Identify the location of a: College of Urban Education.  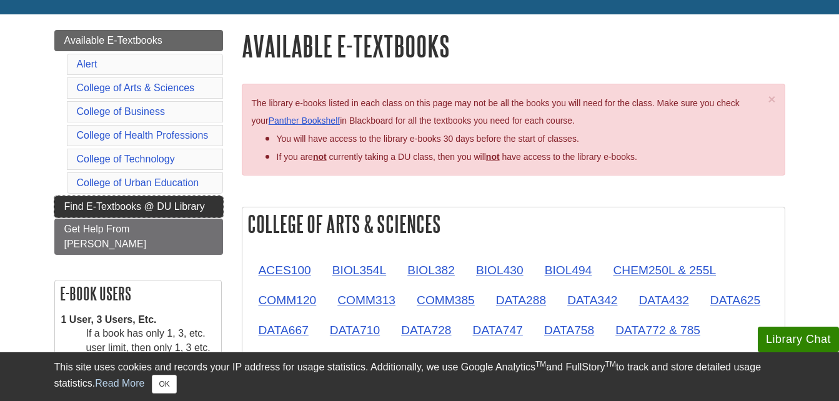
(138, 183).